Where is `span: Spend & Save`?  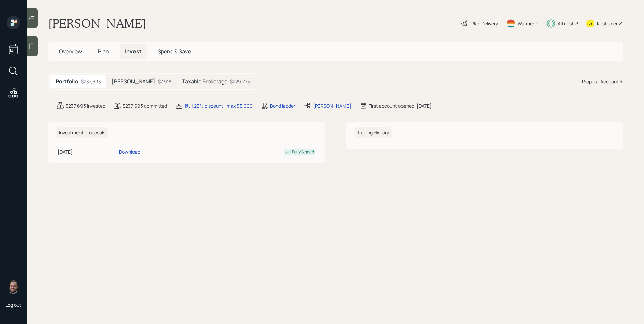
span: Spend & Save is located at coordinates (174, 51).